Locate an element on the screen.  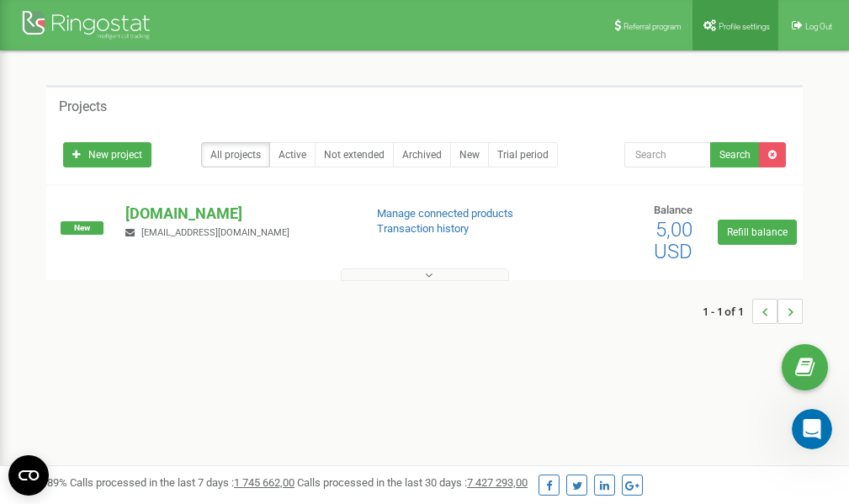
a: Trial period is located at coordinates (523, 155).